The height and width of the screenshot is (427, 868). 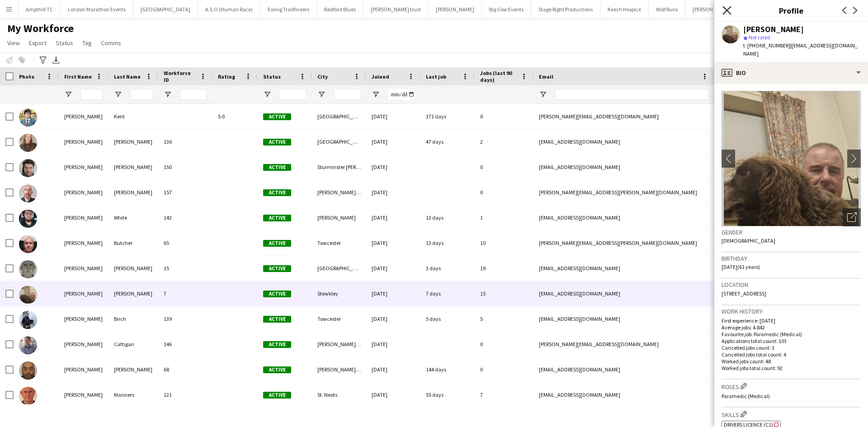 I want to click on div: 19, so click(x=504, y=268).